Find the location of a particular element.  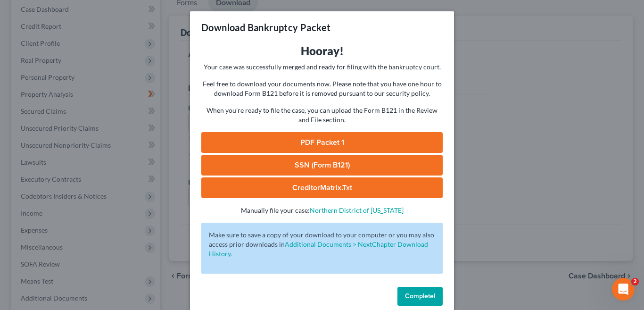

a: SSN (Form B121) is located at coordinates (322, 165).